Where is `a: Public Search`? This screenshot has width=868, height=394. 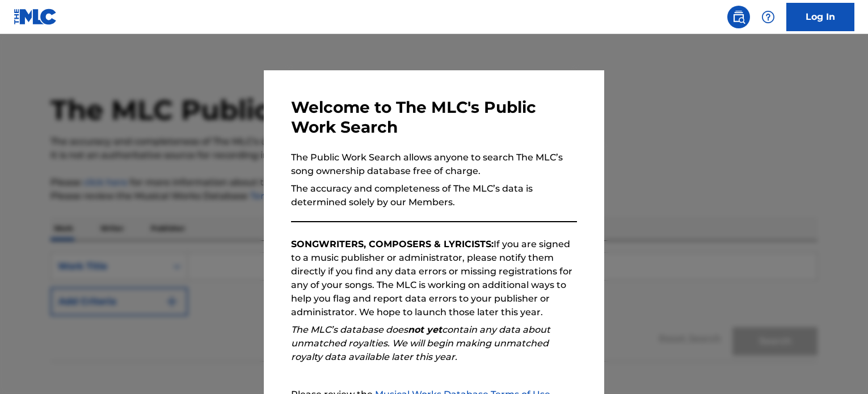 a: Public Search is located at coordinates (739, 17).